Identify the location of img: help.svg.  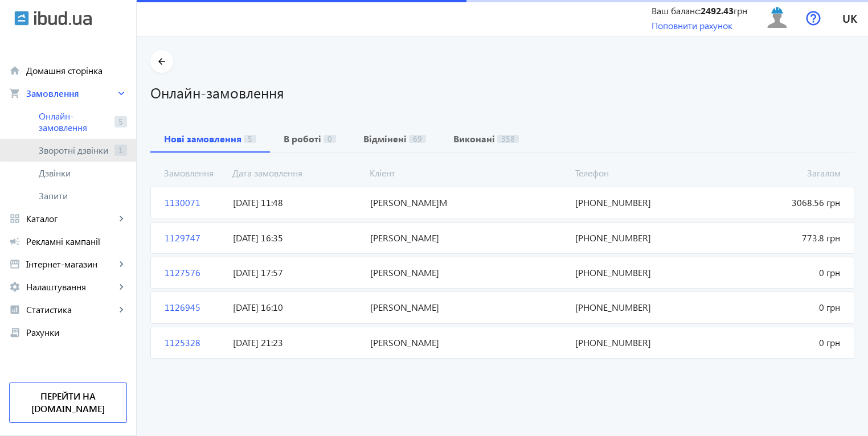
(814, 19).